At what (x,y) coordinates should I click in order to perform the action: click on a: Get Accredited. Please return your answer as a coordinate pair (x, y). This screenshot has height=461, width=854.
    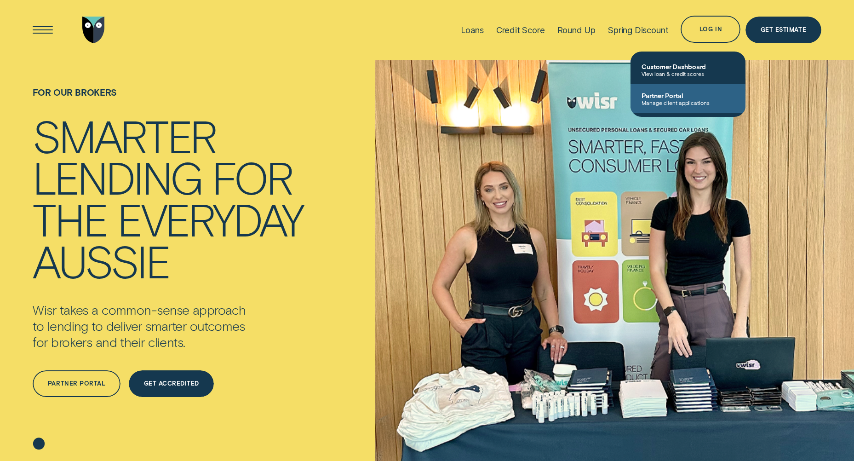
    Looking at the image, I should click on (171, 384).